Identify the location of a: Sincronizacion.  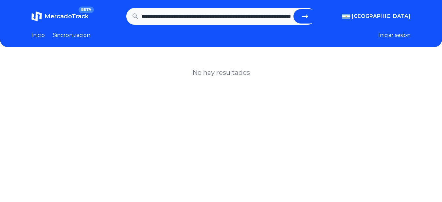
(71, 35).